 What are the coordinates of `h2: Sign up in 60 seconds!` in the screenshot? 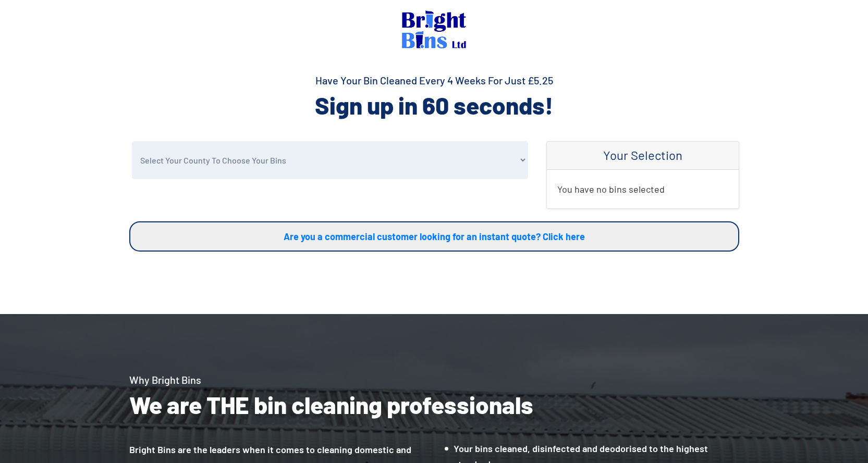 It's located at (434, 105).